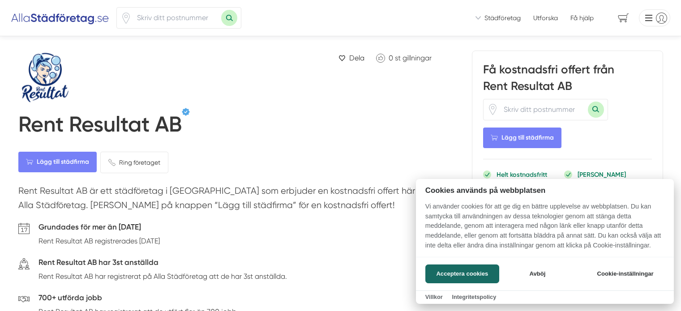  What do you see at coordinates (545, 229) in the screenshot?
I see `p: Vi använder cookies för att ge dig en bättre upplevelse av webbplatsen. Du kan samtycka till anvä...` at bounding box center [545, 229].